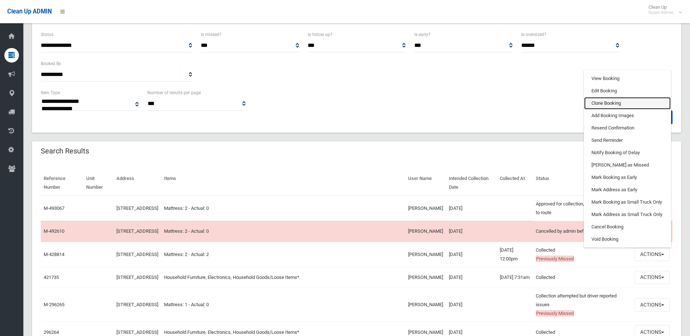  I want to click on header: Search Results, so click(65, 151).